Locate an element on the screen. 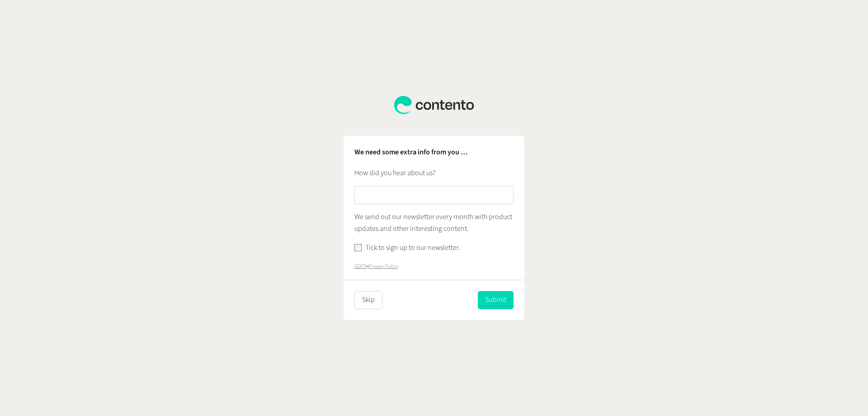 This screenshot has width=868, height=416. label: Tick to sign up to our newsletter. is located at coordinates (413, 248).